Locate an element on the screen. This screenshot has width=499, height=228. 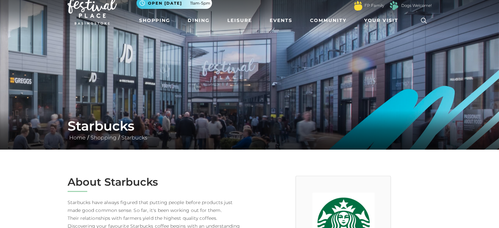
h2: About Starbucks is located at coordinates (156, 182).